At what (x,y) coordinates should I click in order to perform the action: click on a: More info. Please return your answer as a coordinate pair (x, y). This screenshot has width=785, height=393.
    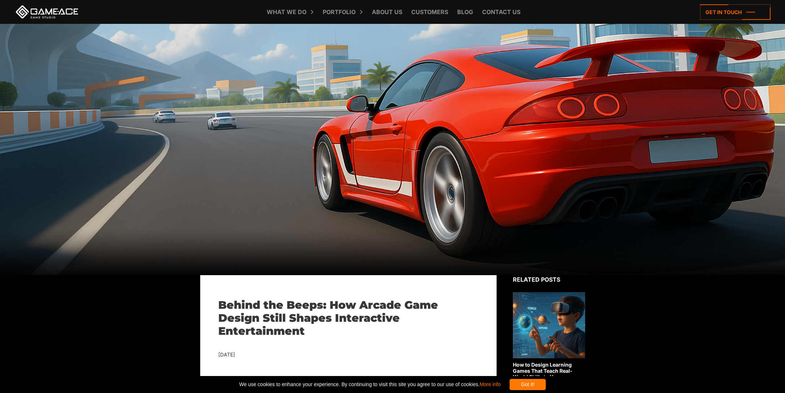
    Looking at the image, I should click on (490, 384).